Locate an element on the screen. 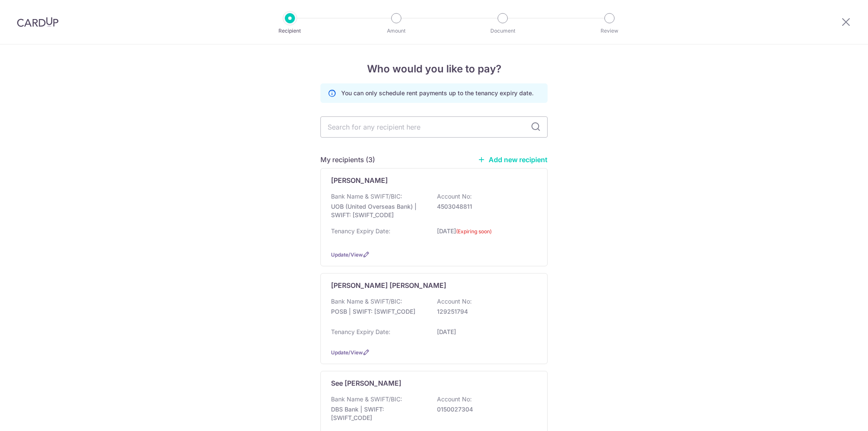 This screenshot has width=868, height=431. p: Document is located at coordinates (503, 31).